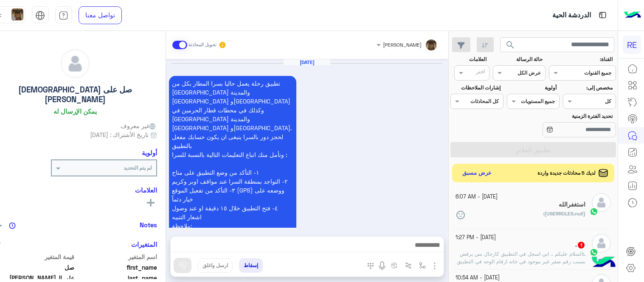 The width and height of the screenshot is (644, 282). I want to click on p: الدردشة الحية, so click(571, 16).